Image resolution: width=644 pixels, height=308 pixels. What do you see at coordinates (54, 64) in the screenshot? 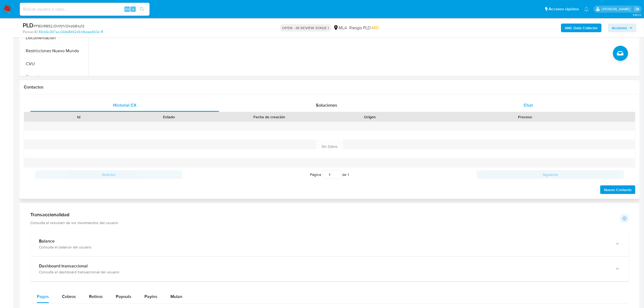
I see `button: CVU` at bounding box center [54, 64].